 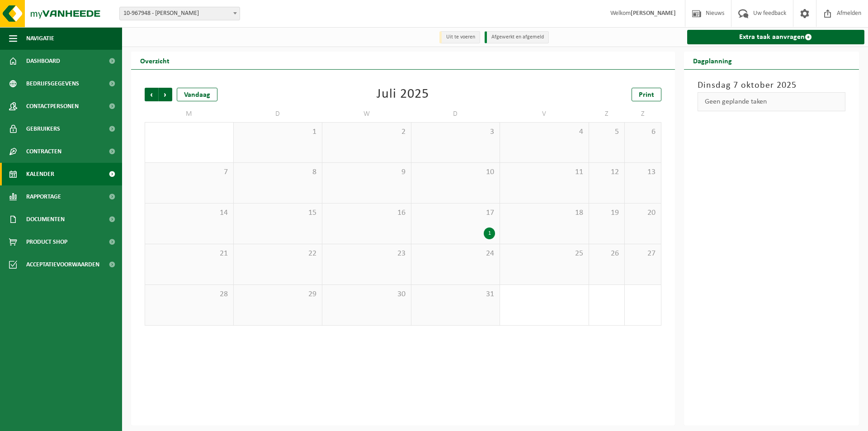 What do you see at coordinates (189, 253) in the screenshot?
I see `span: 21` at bounding box center [189, 253].